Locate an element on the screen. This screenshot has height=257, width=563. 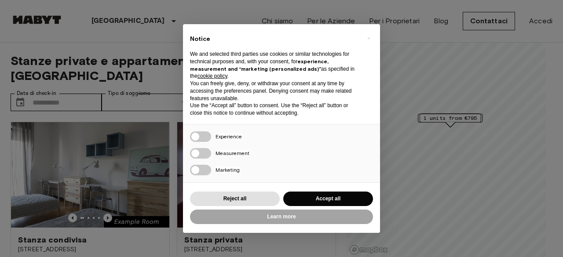
button: Close this notice is located at coordinates (368, 38).